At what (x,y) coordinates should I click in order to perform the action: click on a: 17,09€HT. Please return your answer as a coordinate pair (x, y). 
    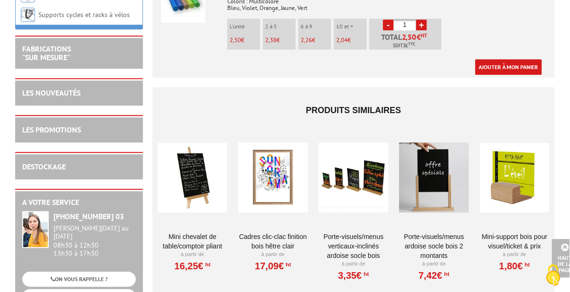
    Looking at the image, I should click on (273, 266).